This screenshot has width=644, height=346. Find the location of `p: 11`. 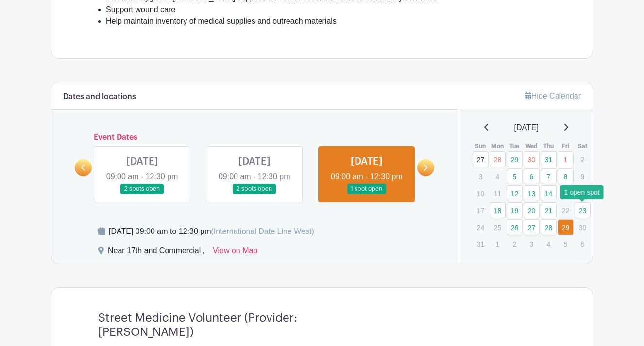

p: 11 is located at coordinates (497, 193).